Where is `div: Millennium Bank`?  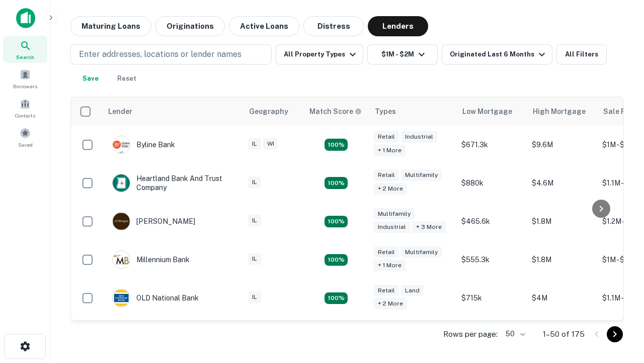 div: Millennium Bank is located at coordinates (151, 260).